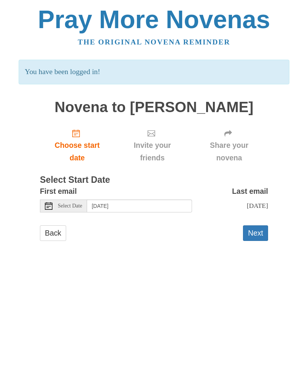  Describe the element at coordinates (152, 151) in the screenshot. I see `span: Invite your friends` at that location.